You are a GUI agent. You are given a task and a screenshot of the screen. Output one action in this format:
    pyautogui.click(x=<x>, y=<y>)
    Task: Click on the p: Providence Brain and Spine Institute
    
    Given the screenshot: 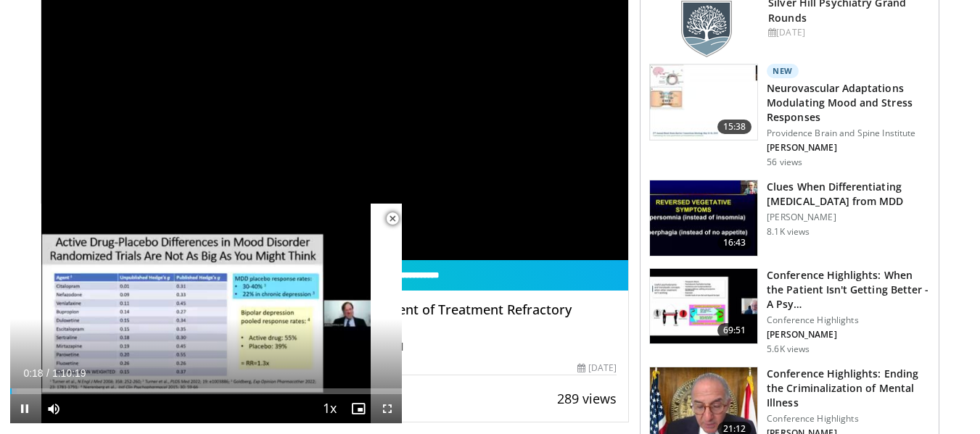 What is the action you would take?
    pyautogui.click(x=848, y=134)
    